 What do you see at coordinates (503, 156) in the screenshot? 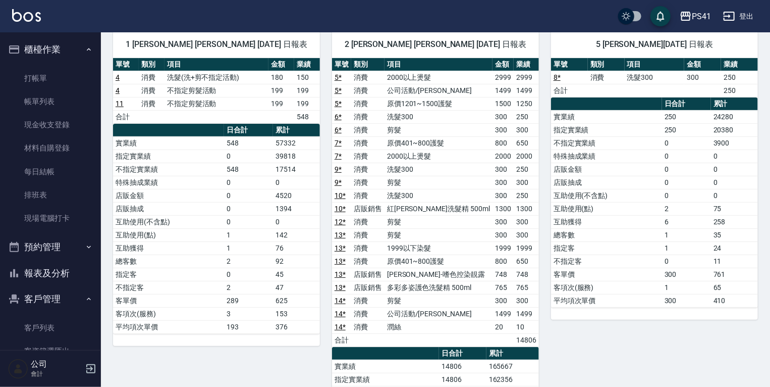
I see `td: 2000` at bounding box center [503, 156].